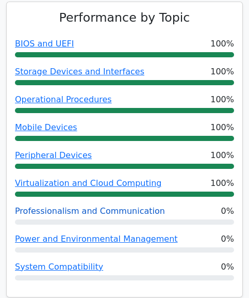 The image size is (249, 298). I want to click on a: Professionalism and Communication, so click(90, 211).